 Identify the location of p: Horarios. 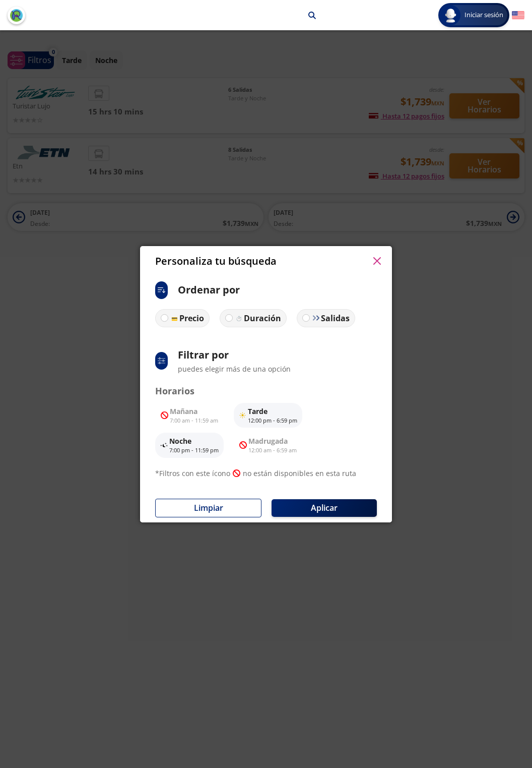
(266, 391).